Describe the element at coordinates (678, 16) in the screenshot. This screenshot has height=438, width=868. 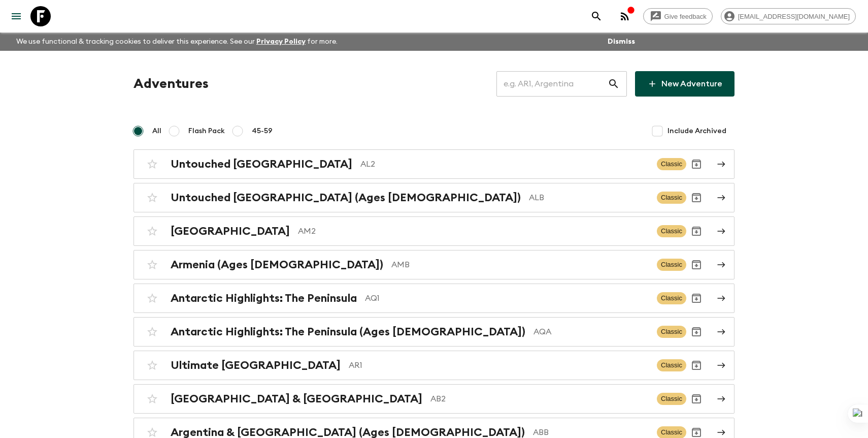
I see `a: Give feedback` at that location.